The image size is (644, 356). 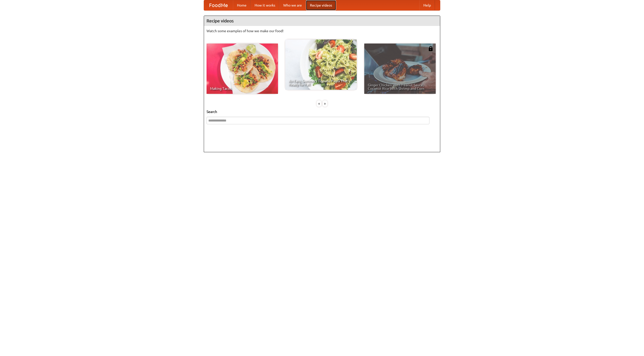 I want to click on h5: Search, so click(x=322, y=112).